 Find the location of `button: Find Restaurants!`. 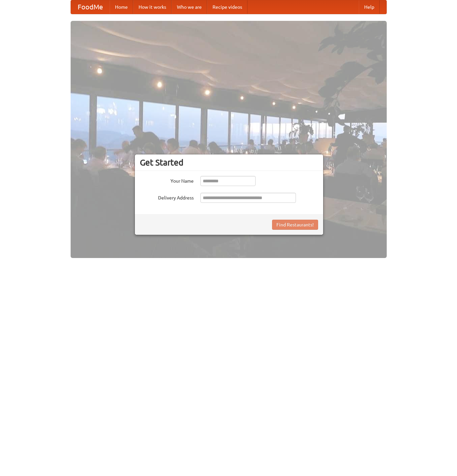

button: Find Restaurants! is located at coordinates (295, 225).